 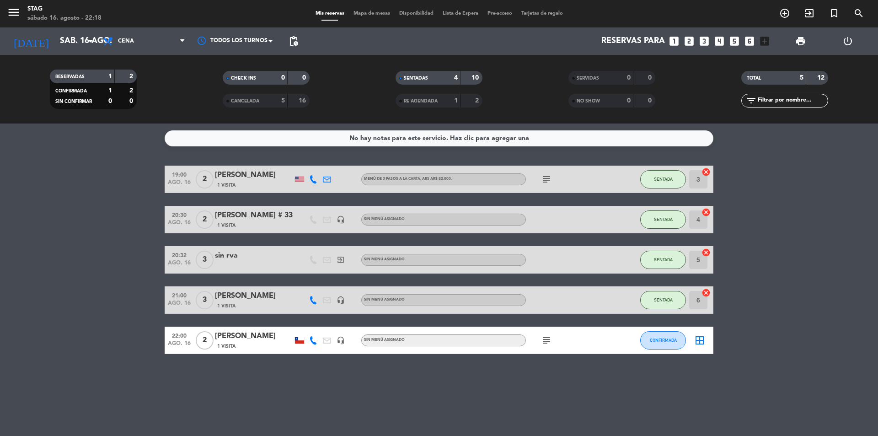 I want to click on span: RE AGENDADA, so click(x=421, y=101).